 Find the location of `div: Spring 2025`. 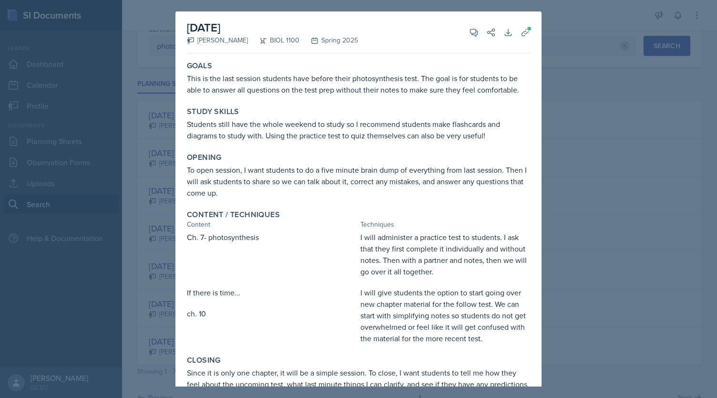

div: Spring 2025 is located at coordinates (329, 40).